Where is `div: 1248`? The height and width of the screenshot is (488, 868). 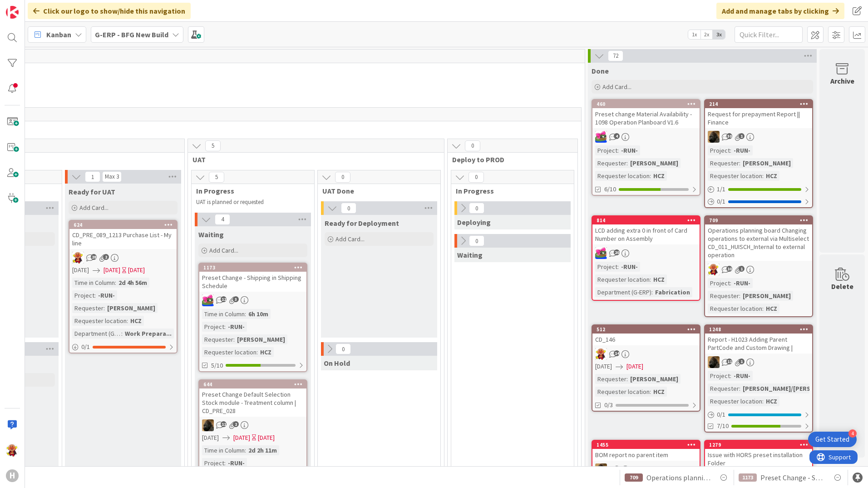 div: 1248 is located at coordinates (760, 329).